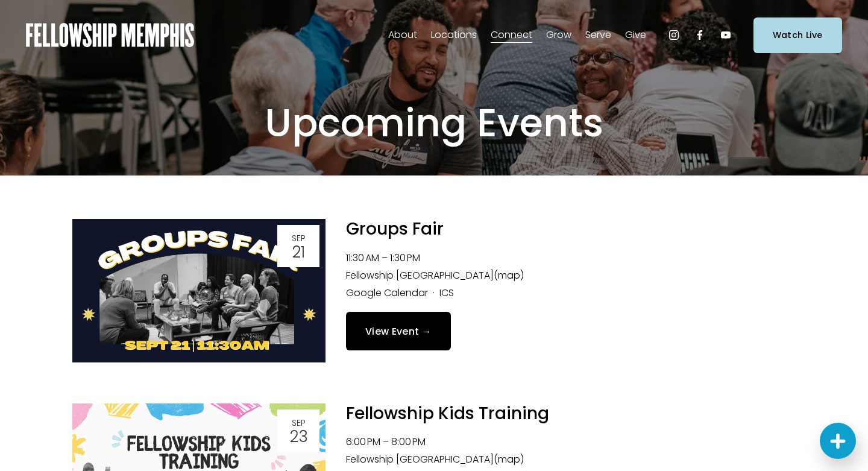 Image resolution: width=868 pixels, height=471 pixels. Describe the element at coordinates (405, 258) in the screenshot. I see `time: 1:30 PM` at that location.